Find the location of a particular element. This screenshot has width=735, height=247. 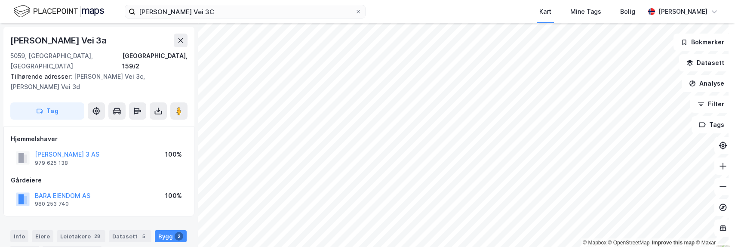

div: Eiere is located at coordinates (43, 236).